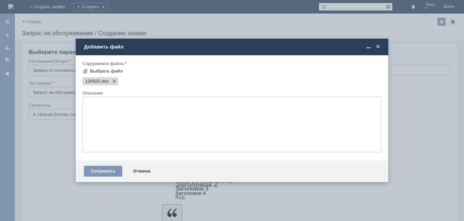 This screenshot has width=464, height=221. I want to click on div: Выбрать файл, so click(106, 71).